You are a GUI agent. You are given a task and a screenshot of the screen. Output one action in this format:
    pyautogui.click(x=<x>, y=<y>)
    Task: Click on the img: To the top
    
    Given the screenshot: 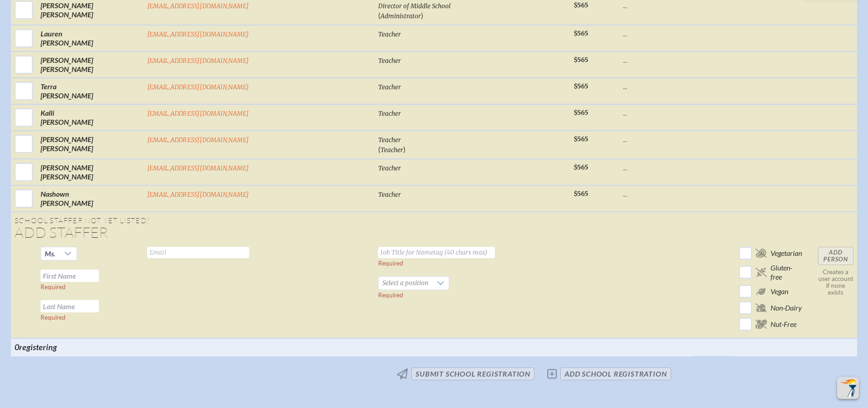 What is the action you would take?
    pyautogui.click(x=848, y=388)
    